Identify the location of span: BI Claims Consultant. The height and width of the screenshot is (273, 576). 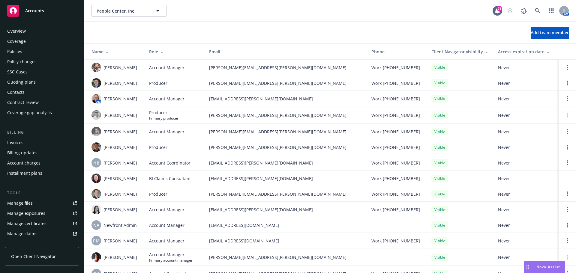
(170, 179).